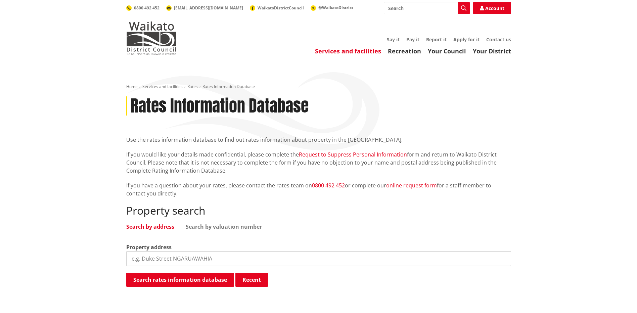  I want to click on a: online request form, so click(411, 185).